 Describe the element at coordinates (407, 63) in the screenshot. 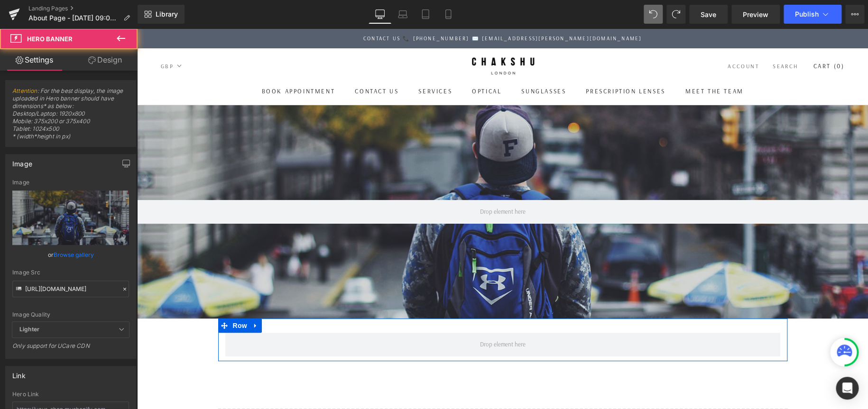

I see `a: Sunglasses` at that location.